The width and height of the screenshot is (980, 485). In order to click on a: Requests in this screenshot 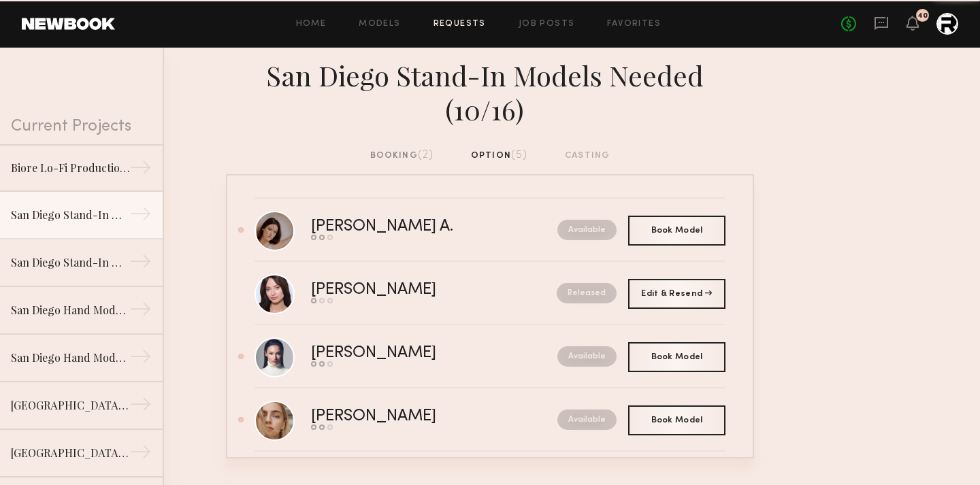, I will do `click(460, 24)`.